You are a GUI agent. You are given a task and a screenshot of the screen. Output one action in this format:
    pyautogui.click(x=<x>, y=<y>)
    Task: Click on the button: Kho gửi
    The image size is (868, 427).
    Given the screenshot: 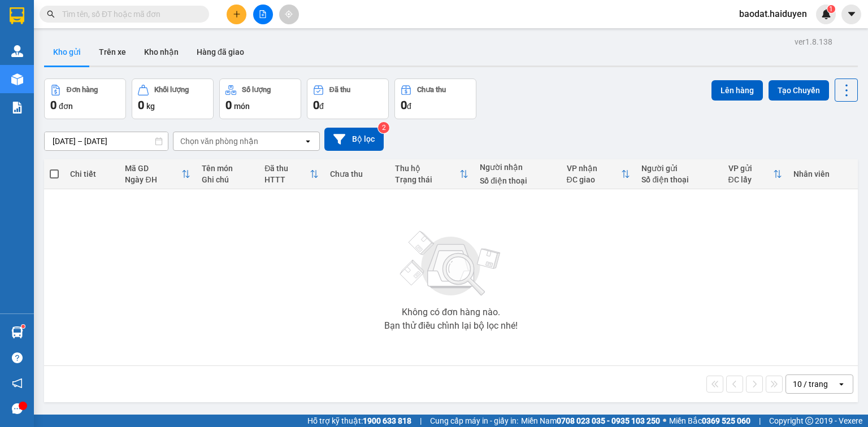 What is the action you would take?
    pyautogui.click(x=67, y=52)
    